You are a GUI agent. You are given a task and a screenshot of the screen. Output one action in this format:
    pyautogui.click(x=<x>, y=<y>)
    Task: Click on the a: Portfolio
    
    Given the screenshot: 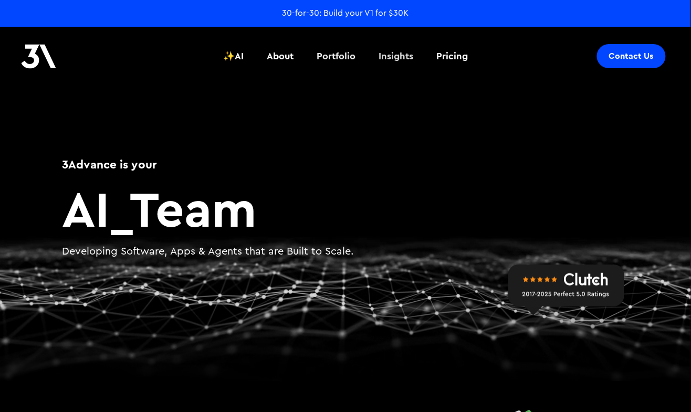 What is the action you would take?
    pyautogui.click(x=336, y=56)
    